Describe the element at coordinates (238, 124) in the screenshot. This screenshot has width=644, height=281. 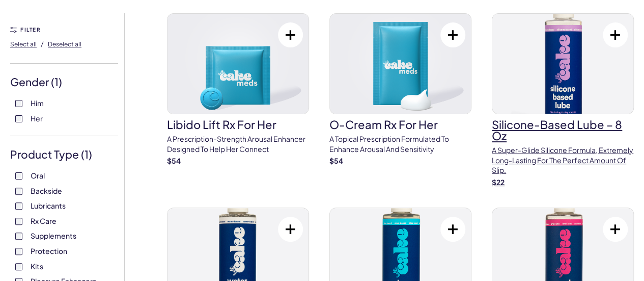
I see `h3: Libido Lift Rx For Her` at that location.